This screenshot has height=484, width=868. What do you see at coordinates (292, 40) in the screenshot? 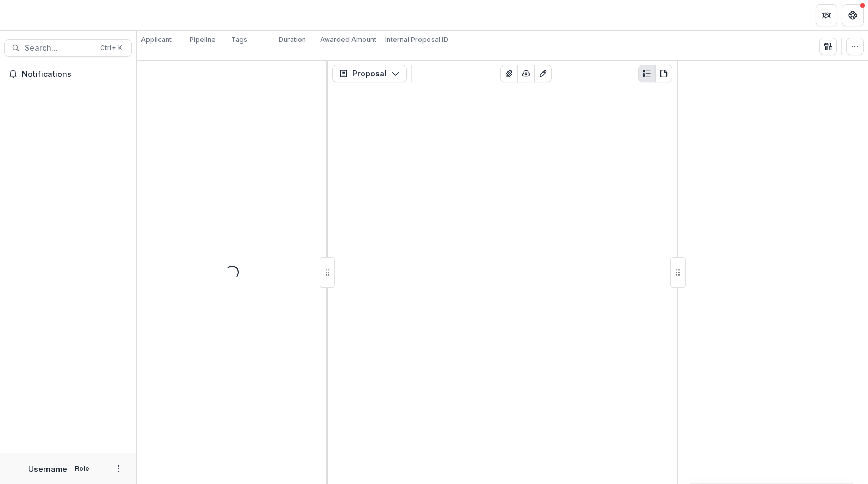
I see `p: Duration` at bounding box center [292, 40].